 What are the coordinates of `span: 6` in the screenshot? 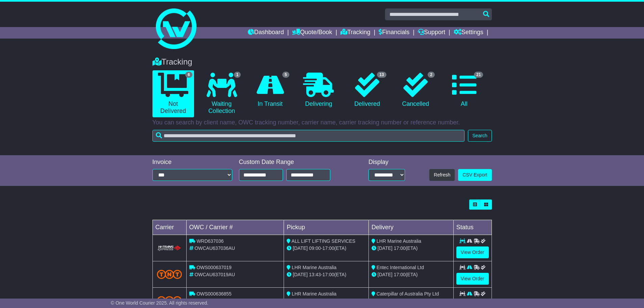 It's located at (189, 75).